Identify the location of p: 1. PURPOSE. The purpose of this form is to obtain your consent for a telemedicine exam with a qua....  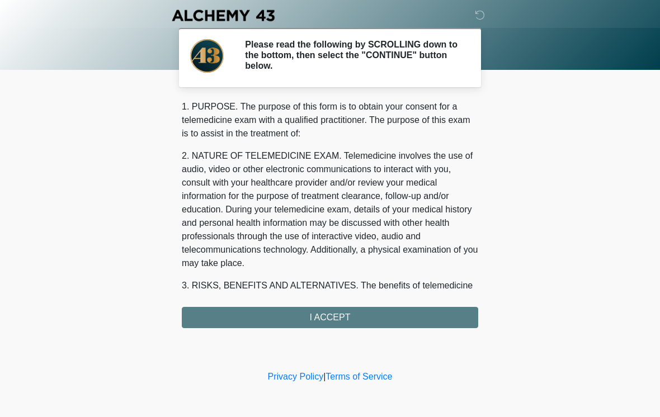
(330, 120).